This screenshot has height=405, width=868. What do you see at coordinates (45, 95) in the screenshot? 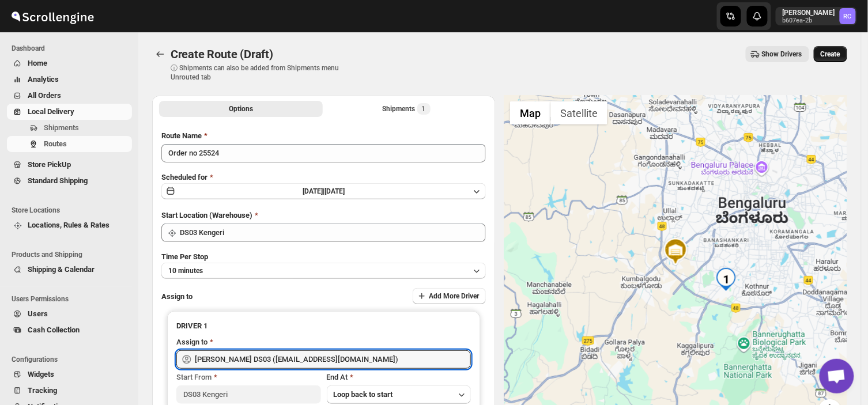
I see `span: All Orders` at bounding box center [45, 95].